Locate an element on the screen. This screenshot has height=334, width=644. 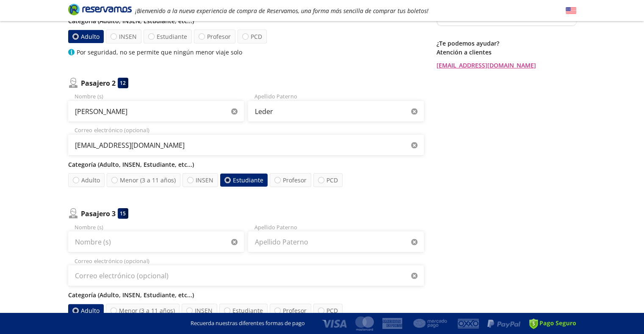
p: Recuerda nuestras diferentes formas de pago is located at coordinates (247, 324).